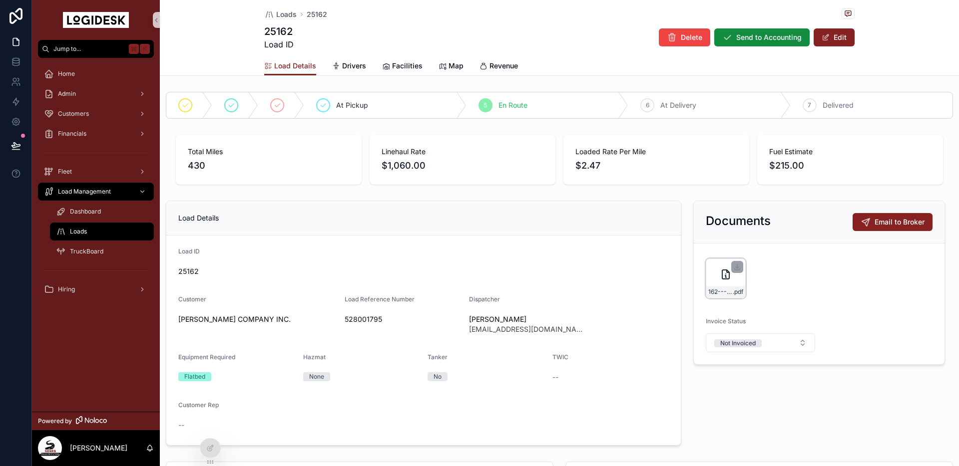  What do you see at coordinates (55, 421) in the screenshot?
I see `span: Powered by` at bounding box center [55, 421].